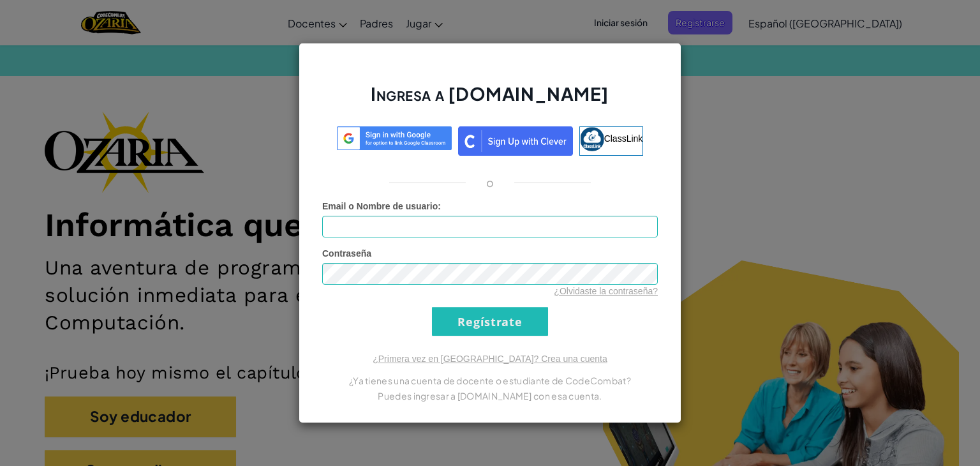 The width and height of the screenshot is (980, 466). Describe the element at coordinates (346, 253) in the screenshot. I see `span: Contraseña` at that location.